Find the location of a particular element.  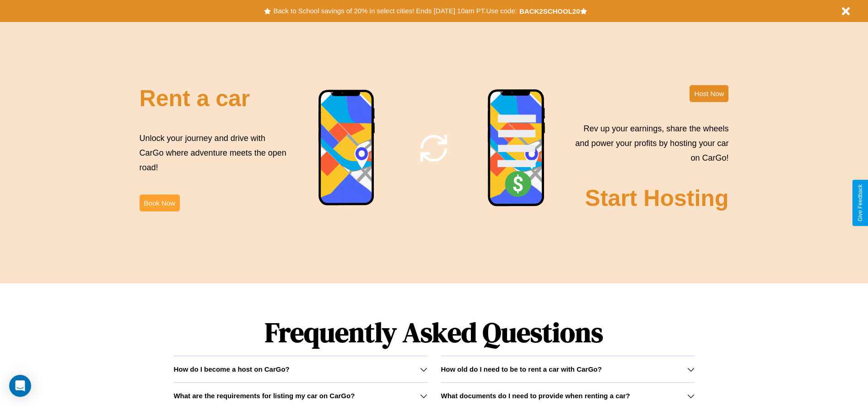

p: Rev up your earnings, share the wheels and power your profits by hosting your car on CarGo! is located at coordinates (649, 143).